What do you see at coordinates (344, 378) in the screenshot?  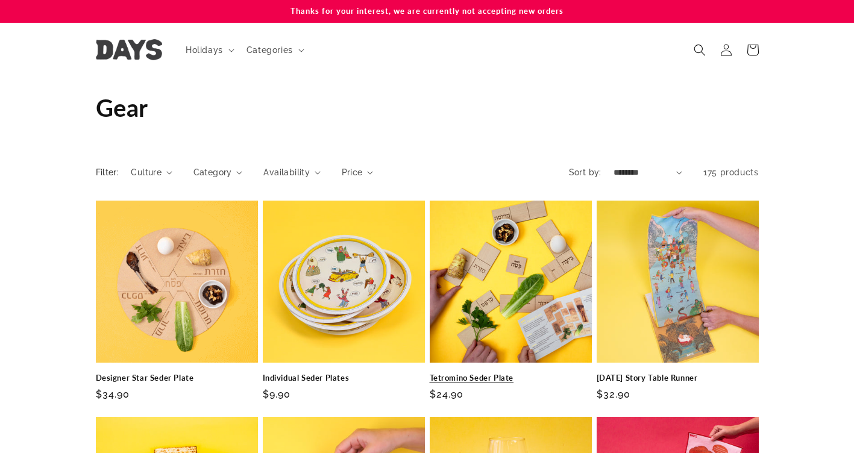 I see `a: Individual Seder Plates` at bounding box center [344, 378].